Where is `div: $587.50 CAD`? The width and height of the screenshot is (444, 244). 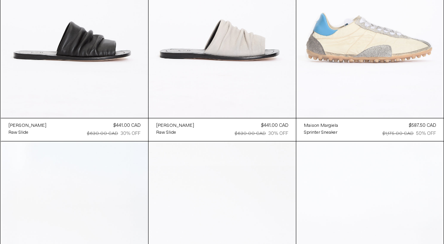 div: $587.50 CAD is located at coordinates (422, 125).